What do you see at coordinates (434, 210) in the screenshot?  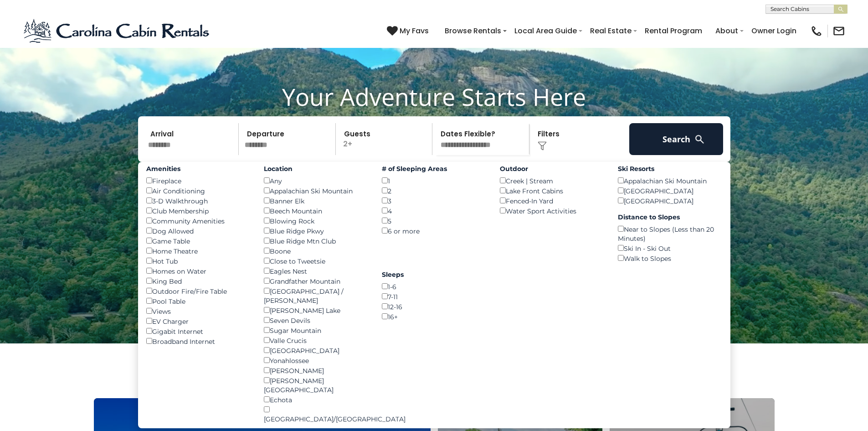 I see `div: 4` at bounding box center [434, 210].